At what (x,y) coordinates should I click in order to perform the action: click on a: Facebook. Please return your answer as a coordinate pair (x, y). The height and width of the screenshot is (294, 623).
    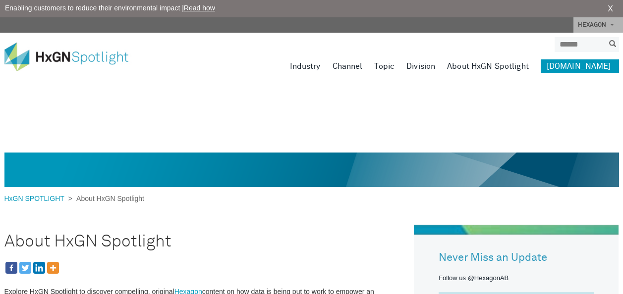
    Looking at the image, I should click on (11, 268).